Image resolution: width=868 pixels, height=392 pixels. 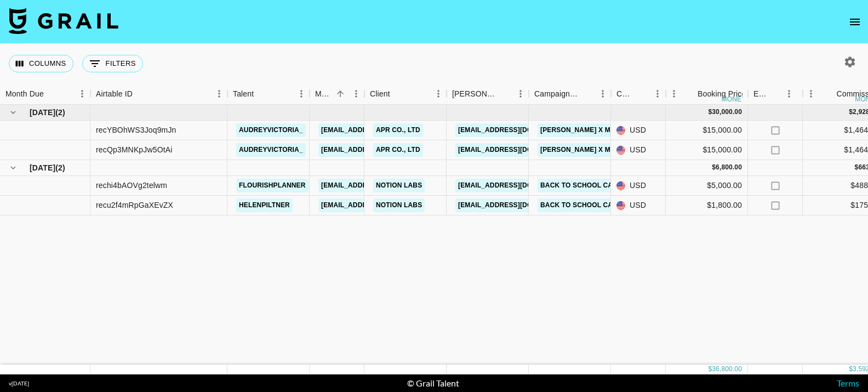 I want to click on div: rechi4bAOVg2telwm, so click(x=132, y=185).